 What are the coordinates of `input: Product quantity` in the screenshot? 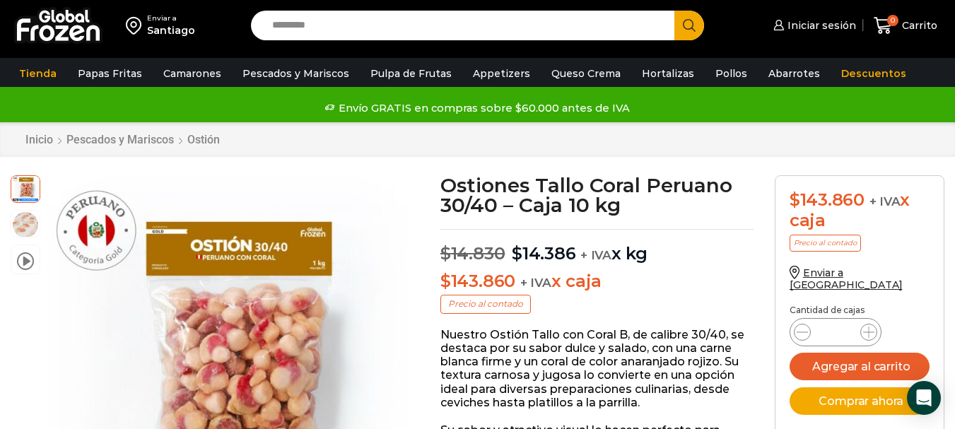 It's located at (836, 332).